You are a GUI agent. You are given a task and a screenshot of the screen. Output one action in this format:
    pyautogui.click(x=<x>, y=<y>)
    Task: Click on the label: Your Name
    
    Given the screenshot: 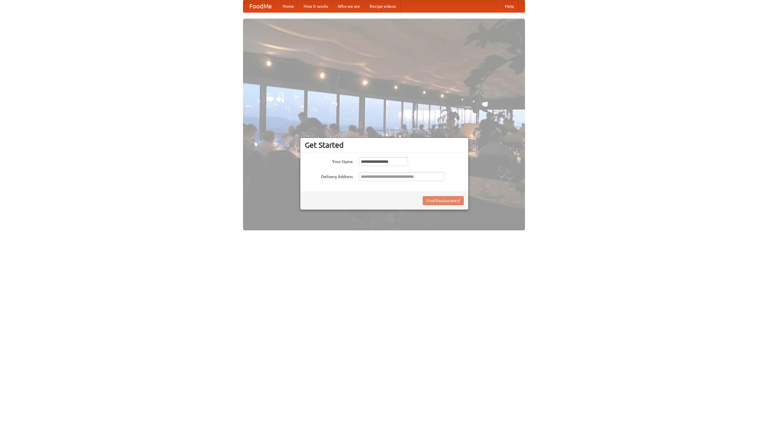 What is the action you would take?
    pyautogui.click(x=329, y=161)
    